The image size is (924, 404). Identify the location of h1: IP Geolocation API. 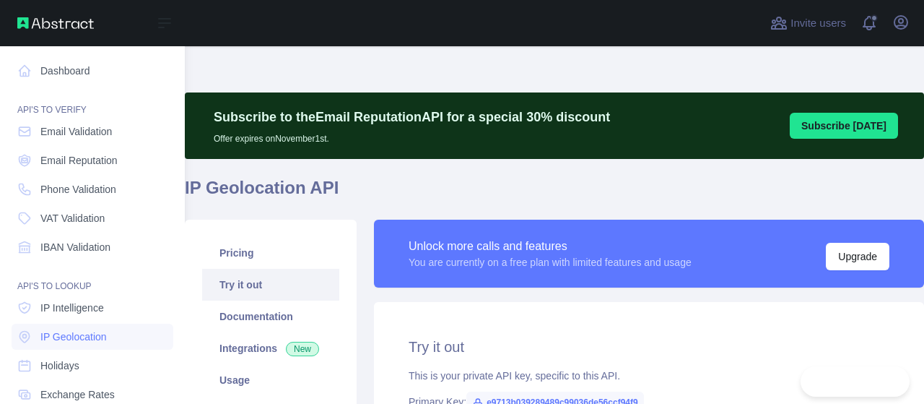
(554, 193).